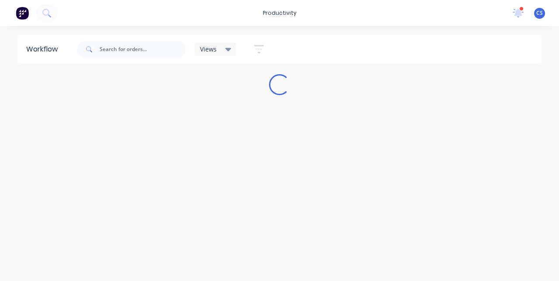 The image size is (559, 281). What do you see at coordinates (44, 49) in the screenshot?
I see `div: Workflow` at bounding box center [44, 49].